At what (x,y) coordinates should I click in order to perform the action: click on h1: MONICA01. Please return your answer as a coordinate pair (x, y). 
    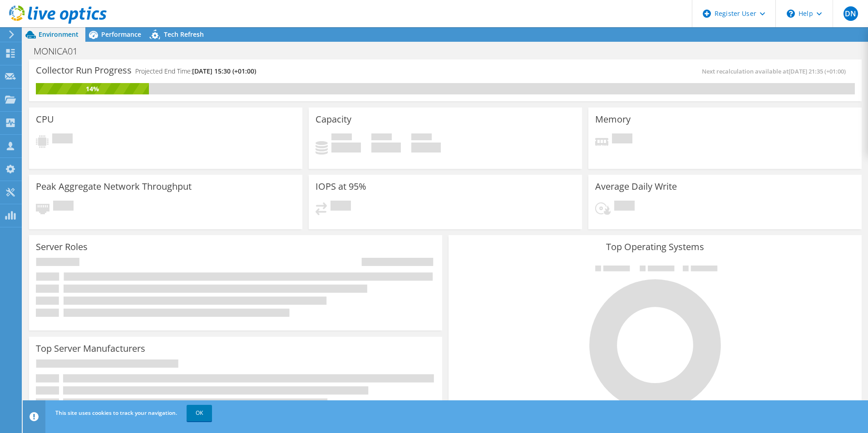
    Looking at the image, I should click on (60, 51).